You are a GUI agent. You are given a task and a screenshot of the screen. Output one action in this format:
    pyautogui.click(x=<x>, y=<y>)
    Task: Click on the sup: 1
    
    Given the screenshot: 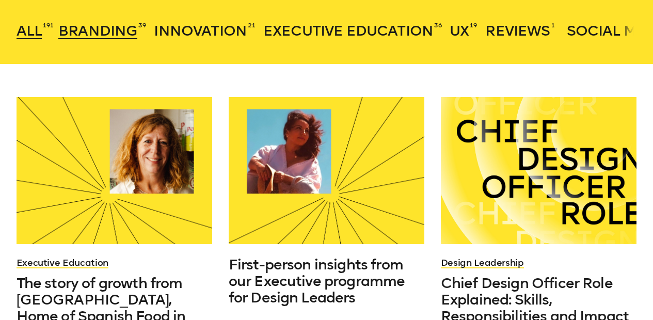 What is the action you would take?
    pyautogui.click(x=553, y=25)
    